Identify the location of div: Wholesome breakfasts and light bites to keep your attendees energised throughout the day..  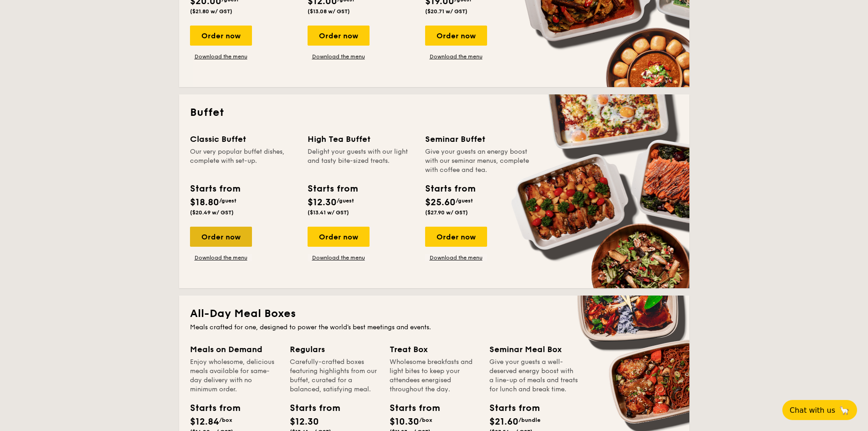
(434, 376).